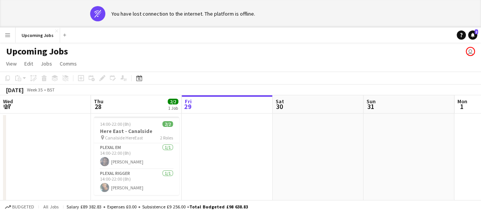 The width and height of the screenshot is (481, 213). I want to click on a: Edit, so click(29, 64).